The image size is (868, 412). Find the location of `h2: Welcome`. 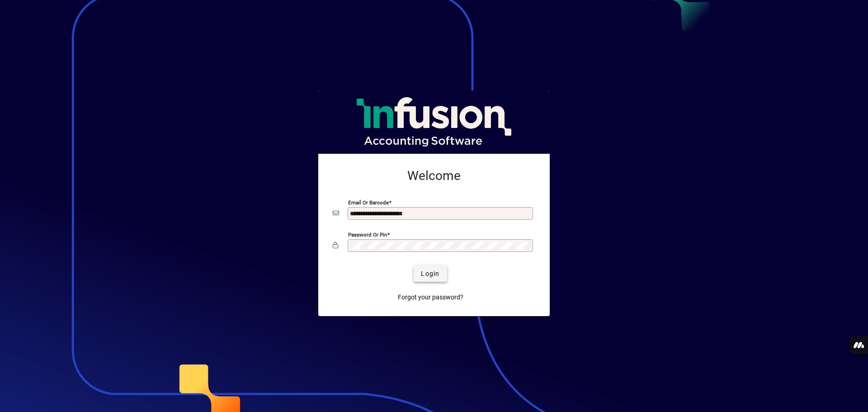

h2: Welcome is located at coordinates (434, 176).